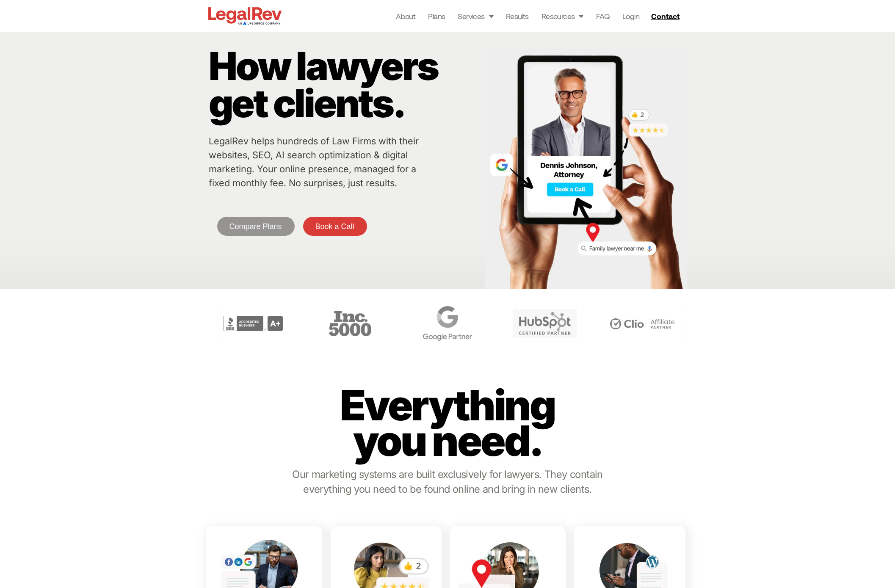 Image resolution: width=895 pixels, height=588 pixels. Describe the element at coordinates (436, 16) in the screenshot. I see `a: Plans` at that location.